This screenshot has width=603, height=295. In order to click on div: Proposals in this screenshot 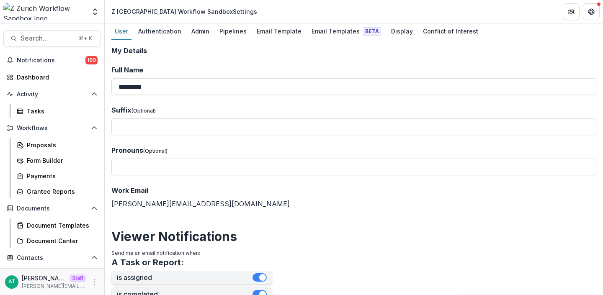, I will do `click(60, 145)`.